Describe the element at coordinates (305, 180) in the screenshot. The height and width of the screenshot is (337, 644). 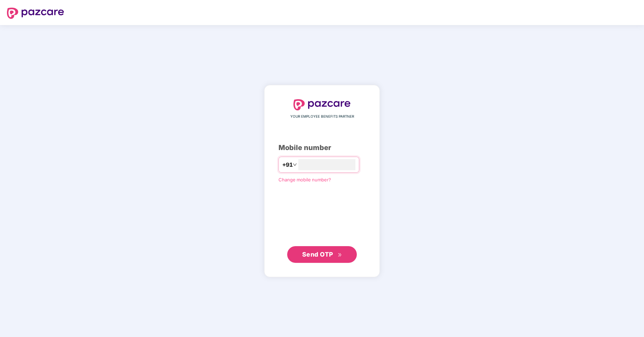
I see `a: Change mobile number?` at that location.